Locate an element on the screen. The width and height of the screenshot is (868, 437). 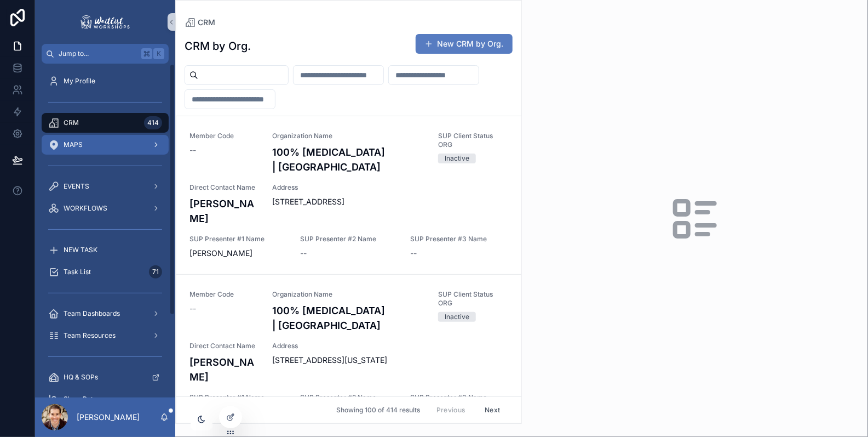
a: Task List71 is located at coordinates (105, 272).